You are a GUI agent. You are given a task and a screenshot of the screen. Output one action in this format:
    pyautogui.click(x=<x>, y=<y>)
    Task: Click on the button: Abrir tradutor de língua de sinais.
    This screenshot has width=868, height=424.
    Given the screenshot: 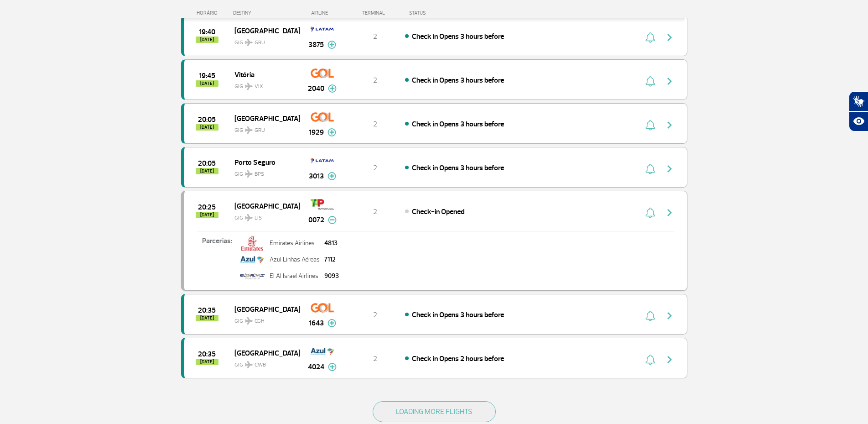 What is the action you would take?
    pyautogui.click(x=858, y=102)
    